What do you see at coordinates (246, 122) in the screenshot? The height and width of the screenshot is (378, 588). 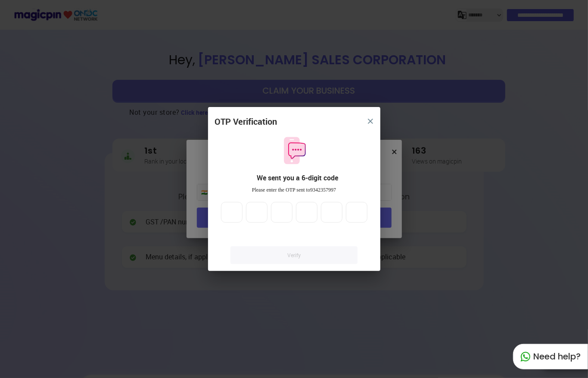 I see `div: OTP Verification` at bounding box center [246, 122].